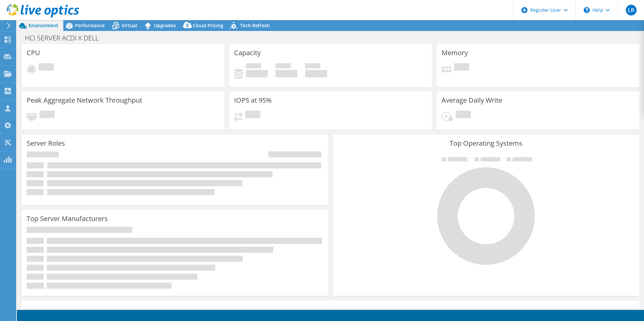  I want to click on span: Tech Refresh, so click(255, 25).